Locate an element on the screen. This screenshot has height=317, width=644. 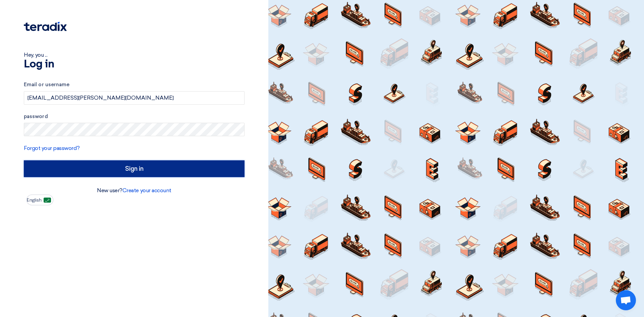
font: Log in is located at coordinates (39, 64).